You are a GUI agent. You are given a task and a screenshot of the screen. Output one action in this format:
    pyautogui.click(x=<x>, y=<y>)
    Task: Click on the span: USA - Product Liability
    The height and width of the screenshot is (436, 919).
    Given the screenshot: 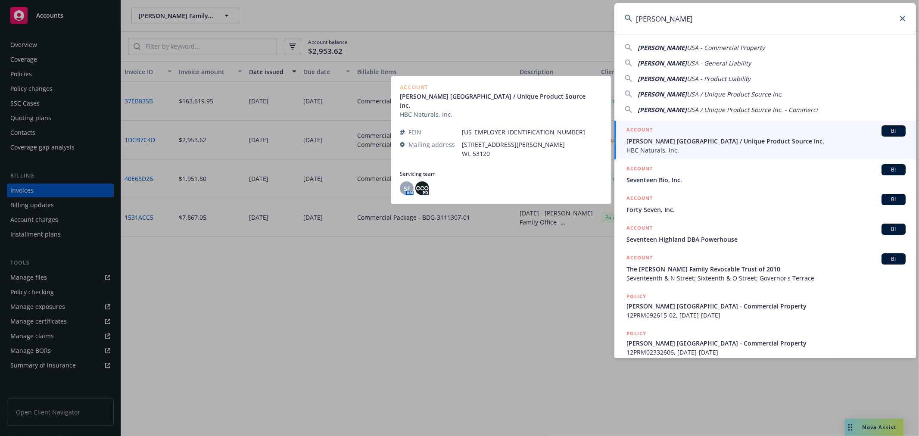 What is the action you would take?
    pyautogui.click(x=718, y=78)
    